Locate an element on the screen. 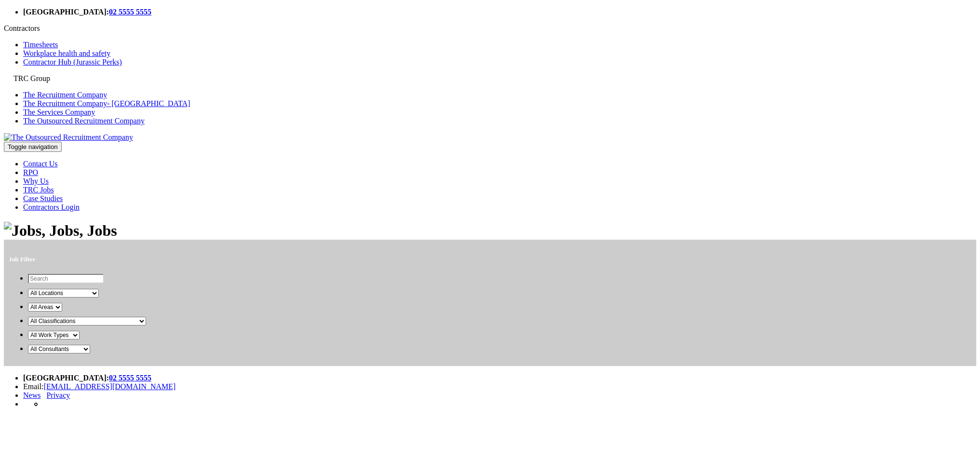 This screenshot has height=474, width=980. a: TRC Group is located at coordinates (32, 78).